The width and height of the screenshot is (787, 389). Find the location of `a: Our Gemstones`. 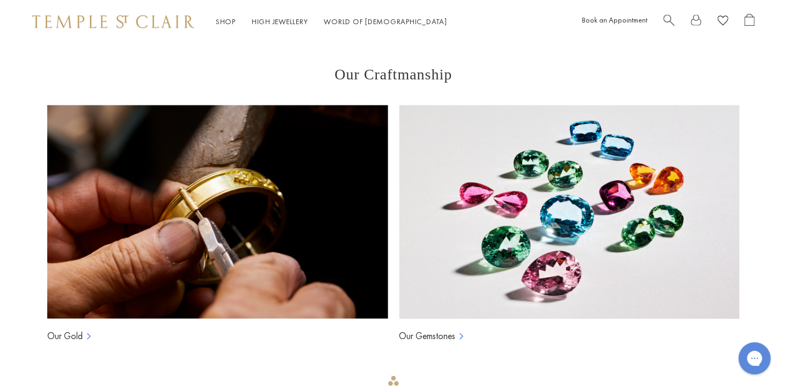

a: Our Gemstones is located at coordinates (427, 336).